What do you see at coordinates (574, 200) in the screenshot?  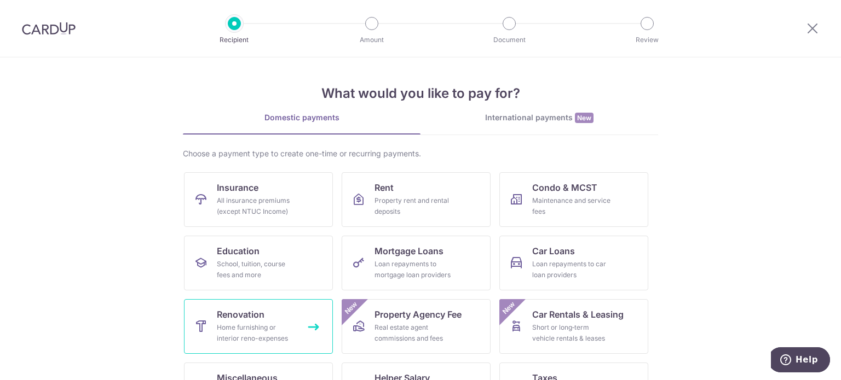 I see `a: Condo & MCSTMaintenance and service fees` at bounding box center [574, 200].